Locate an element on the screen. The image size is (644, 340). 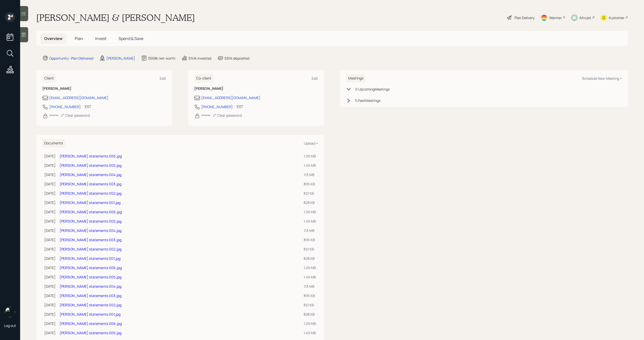
div: Altruist is located at coordinates (585, 18).